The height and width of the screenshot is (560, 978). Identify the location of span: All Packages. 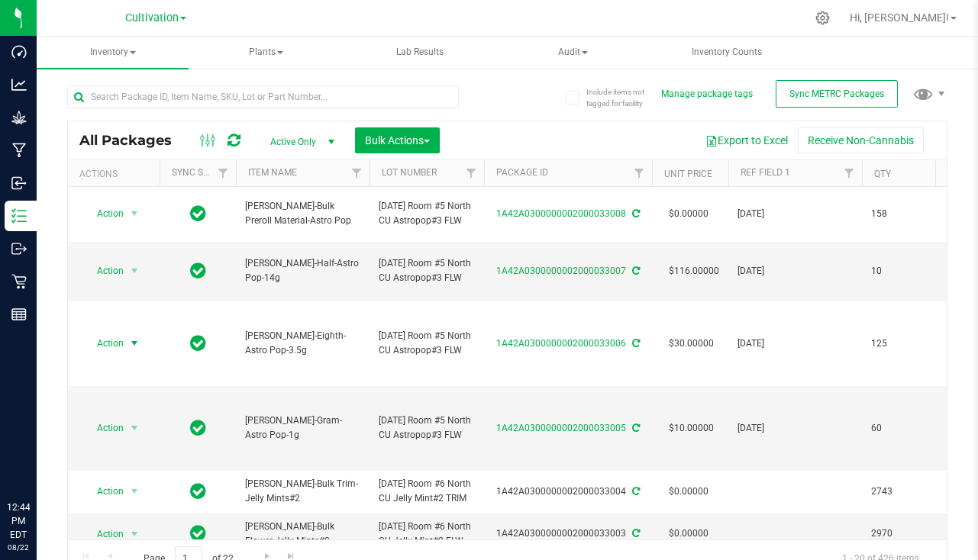
(133, 141).